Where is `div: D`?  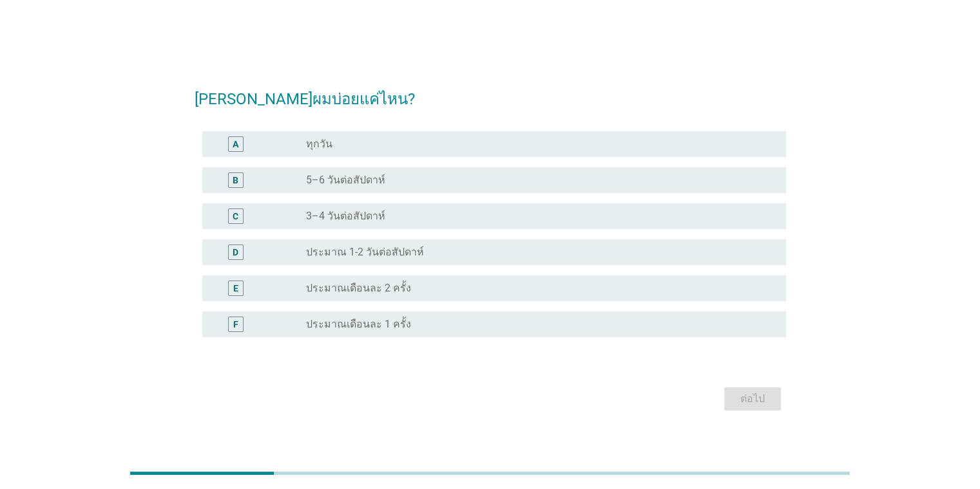
div: D is located at coordinates (235, 252).